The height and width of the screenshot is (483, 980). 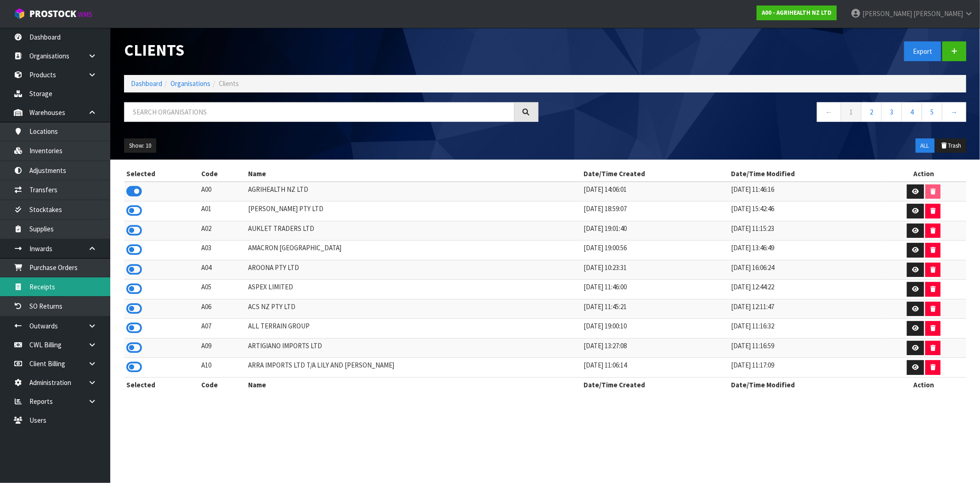 What do you see at coordinates (222, 328) in the screenshot?
I see `td: A07` at bounding box center [222, 328].